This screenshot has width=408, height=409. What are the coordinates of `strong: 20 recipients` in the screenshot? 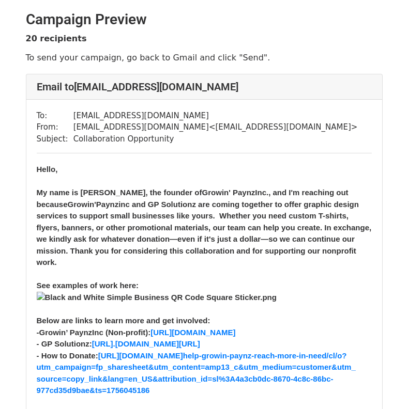 It's located at (56, 38).